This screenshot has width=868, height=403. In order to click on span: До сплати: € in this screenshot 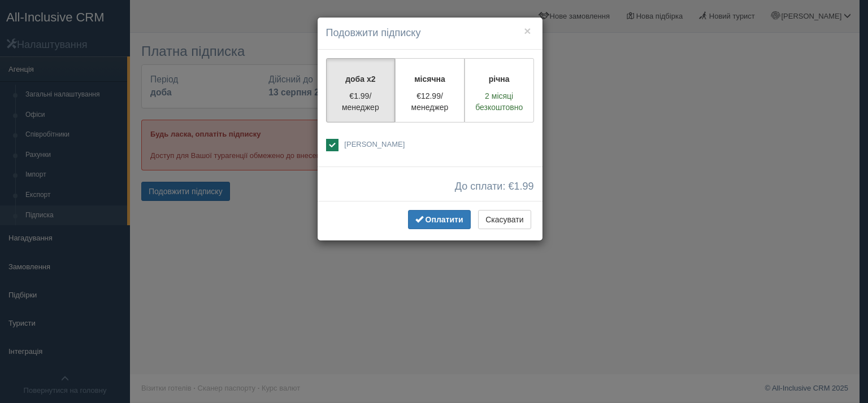, I will do `click(494, 187)`.